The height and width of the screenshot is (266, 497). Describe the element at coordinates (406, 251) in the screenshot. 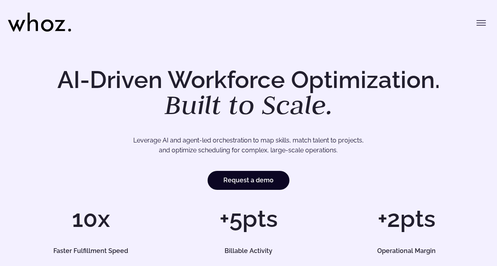

I see `h5: Operational Margin` at that location.